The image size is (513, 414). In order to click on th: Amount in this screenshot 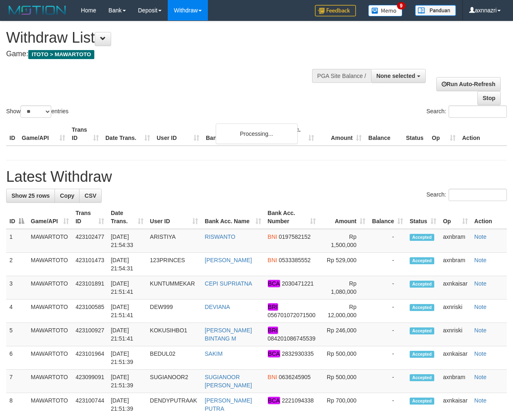, I will do `click(341, 134)`.